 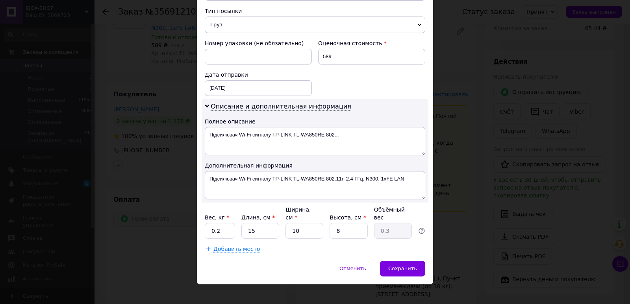 I want to click on span: Добавить место, so click(x=237, y=249).